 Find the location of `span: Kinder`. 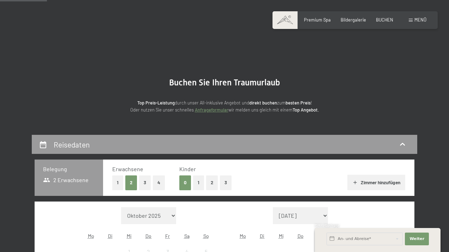

span: Kinder is located at coordinates (188, 169).